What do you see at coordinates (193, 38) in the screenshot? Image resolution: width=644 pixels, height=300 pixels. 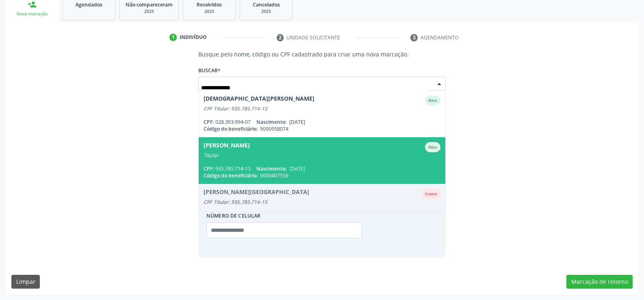 I see `div: Indivíduo` at bounding box center [193, 38].